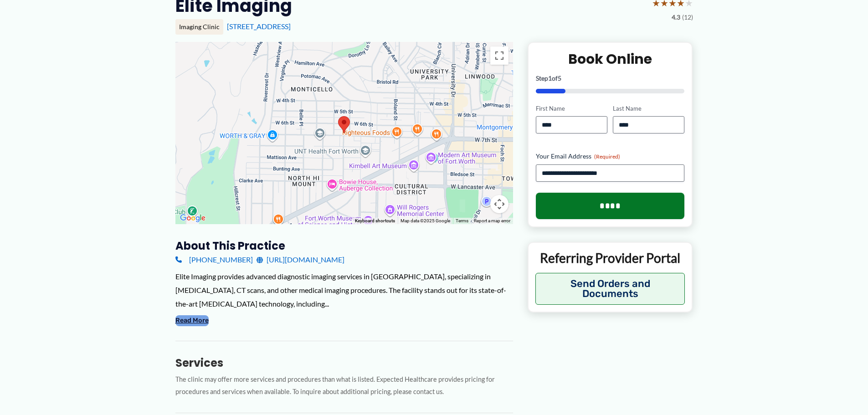 Image resolution: width=868 pixels, height=415 pixels. I want to click on h3: About this practice, so click(344, 245).